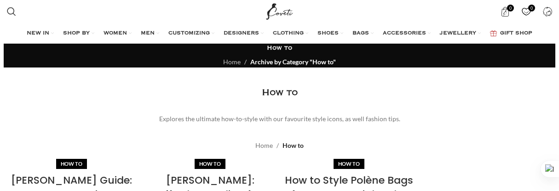 This screenshot has width=559, height=191. Describe the element at coordinates (293, 62) in the screenshot. I see `span: Archive by Category "How to"` at that location.